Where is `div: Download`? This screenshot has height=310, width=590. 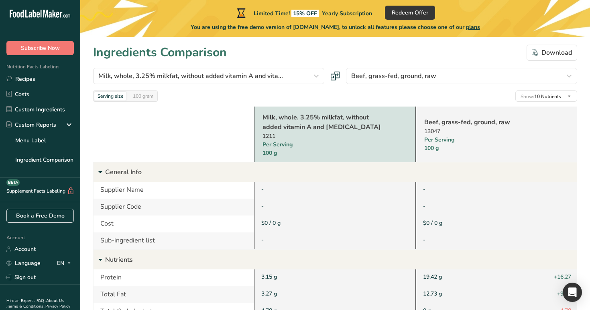
div: Download is located at coordinates (552, 53).